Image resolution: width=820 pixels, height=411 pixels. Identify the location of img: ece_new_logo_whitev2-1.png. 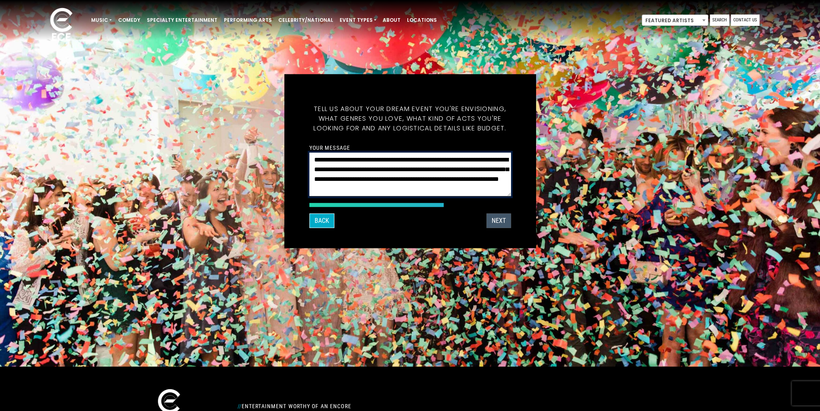
(61, 25).